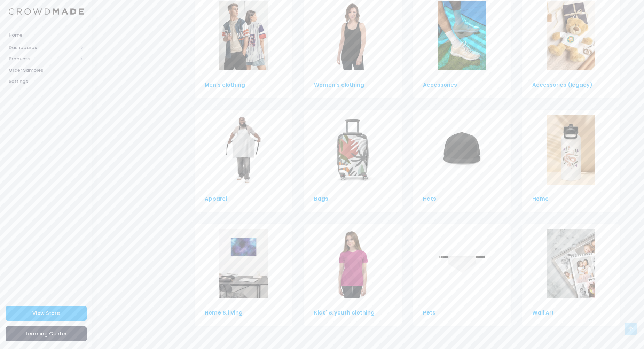  I want to click on a: Men's clothing, so click(225, 85).